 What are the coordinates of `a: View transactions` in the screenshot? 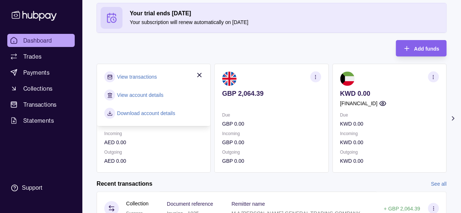 It's located at (137, 77).